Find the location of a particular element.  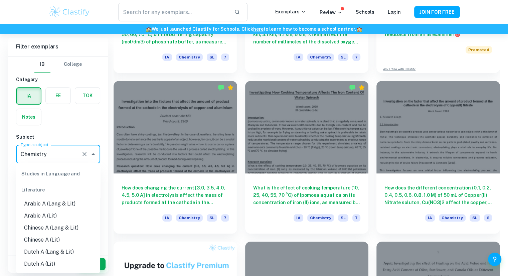

h6: What is the effect of the temperature (30, 40, 50, 60, 70 °C) on the buffering capacity (mol/dm3)... is located at coordinates (175, 34).